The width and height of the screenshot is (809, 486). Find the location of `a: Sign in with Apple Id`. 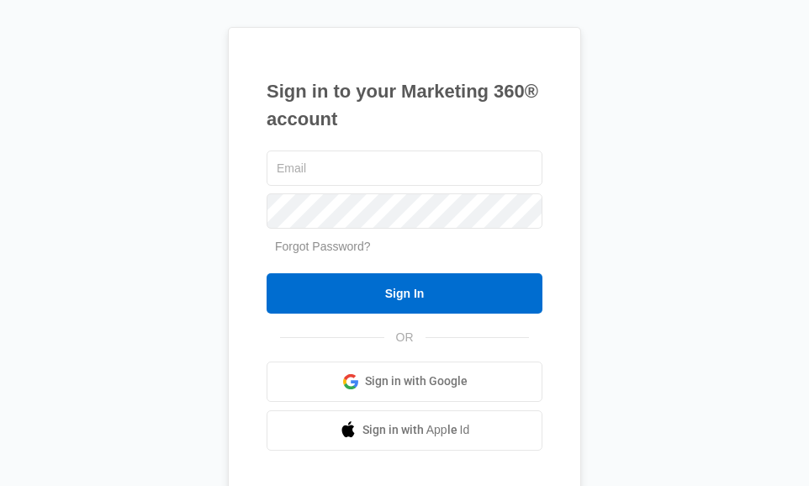

a: Sign in with Apple Id is located at coordinates (405, 431).